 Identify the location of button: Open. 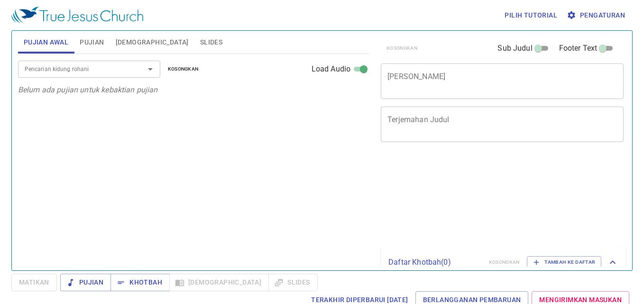
(150, 69).